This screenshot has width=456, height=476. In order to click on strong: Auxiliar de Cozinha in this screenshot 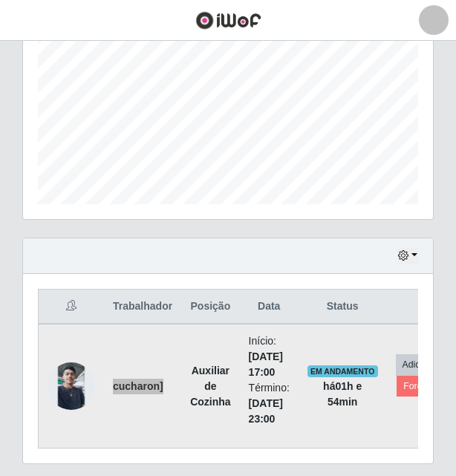, I will do `click(210, 386)`.